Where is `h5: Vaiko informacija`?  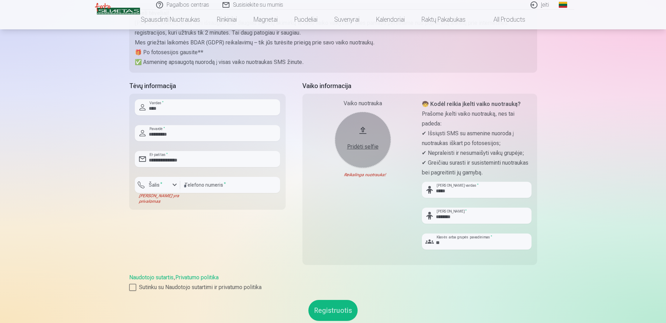
h5: Vaiko informacija is located at coordinates (420, 86).